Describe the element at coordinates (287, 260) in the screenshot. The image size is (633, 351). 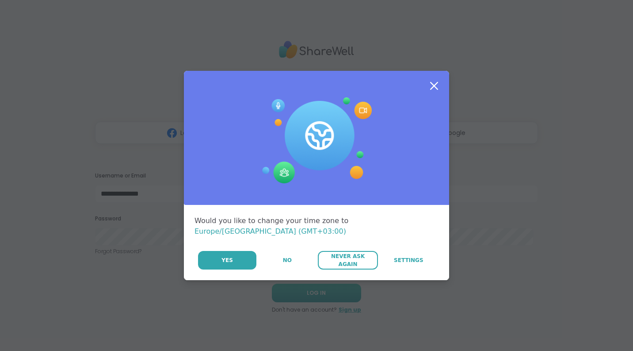
I see `button: No` at that location.